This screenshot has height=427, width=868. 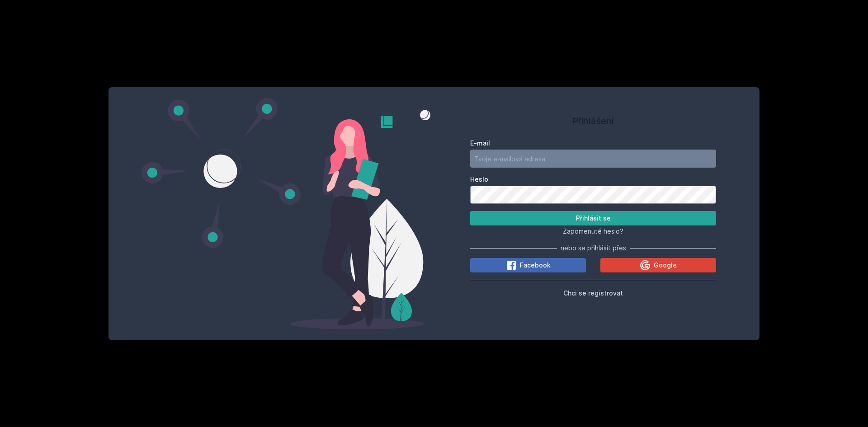 I want to click on button: Facebook, so click(x=528, y=265).